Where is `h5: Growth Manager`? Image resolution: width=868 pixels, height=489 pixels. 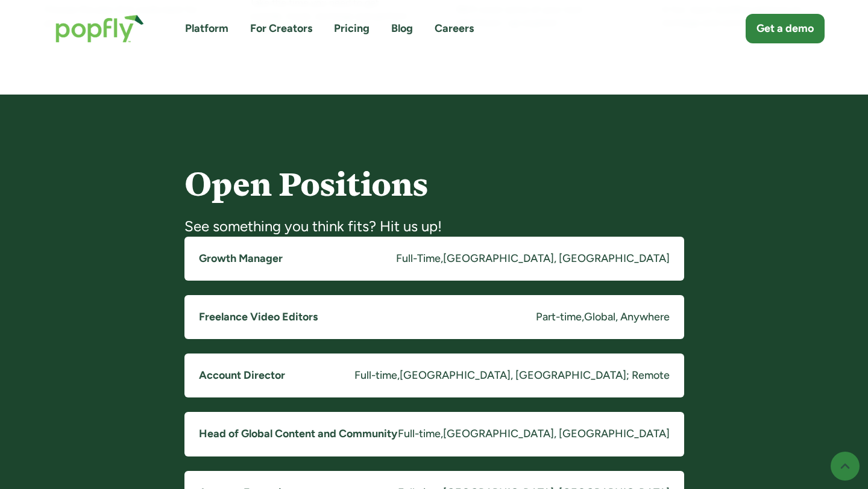
h5: Growth Manager is located at coordinates (240, 259).